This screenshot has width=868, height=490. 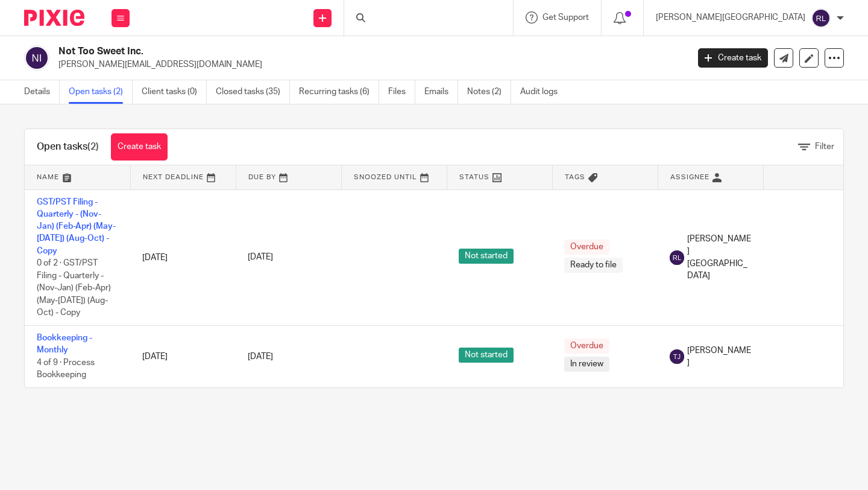 I want to click on img: Pixie, so click(x=54, y=18).